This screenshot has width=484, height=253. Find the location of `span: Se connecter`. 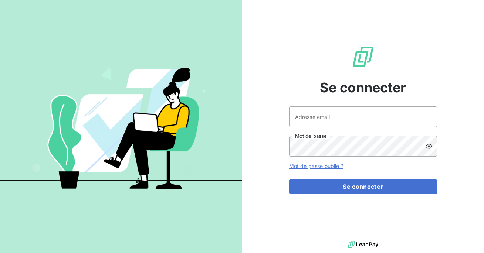

span: Se connecter is located at coordinates (363, 88).